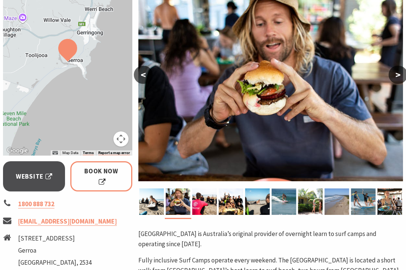  What do you see at coordinates (17, 151) in the screenshot?
I see `a: Open this area in Google Maps (opens a new window)` at bounding box center [17, 151].